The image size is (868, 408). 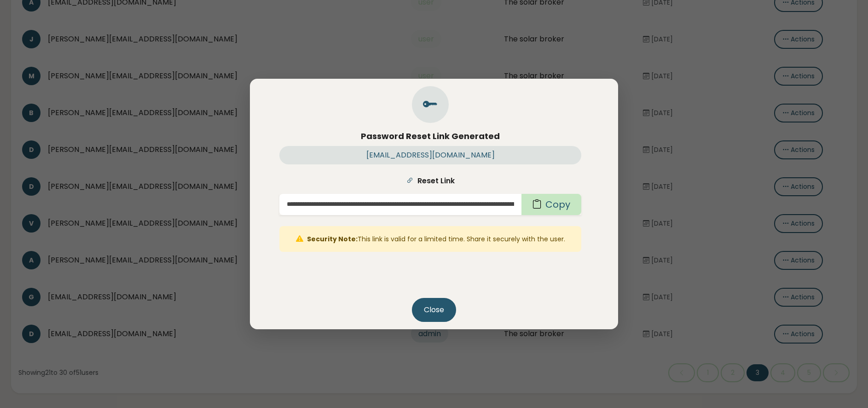 I want to click on strong: Security Note:, so click(x=332, y=239).